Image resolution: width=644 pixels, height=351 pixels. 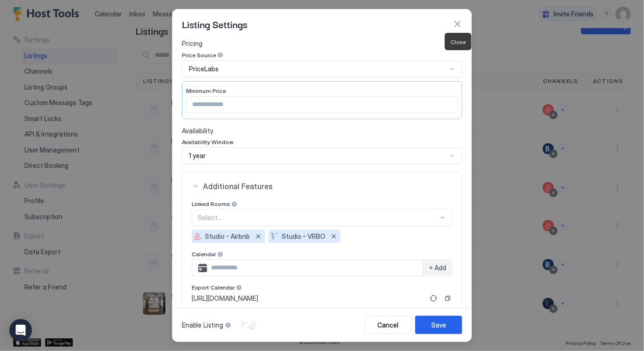 What do you see at coordinates (211, 204) in the screenshot?
I see `span: Linked Rooms` at bounding box center [211, 204].